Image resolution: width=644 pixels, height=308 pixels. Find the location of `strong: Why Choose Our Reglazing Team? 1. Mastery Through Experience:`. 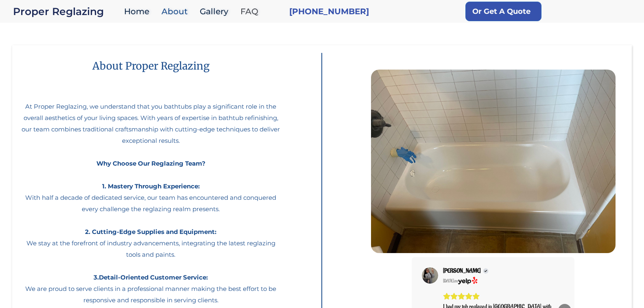

strong: Why Choose Our Reglazing Team? 1. Mastery Through Experience: is located at coordinates (151, 175).